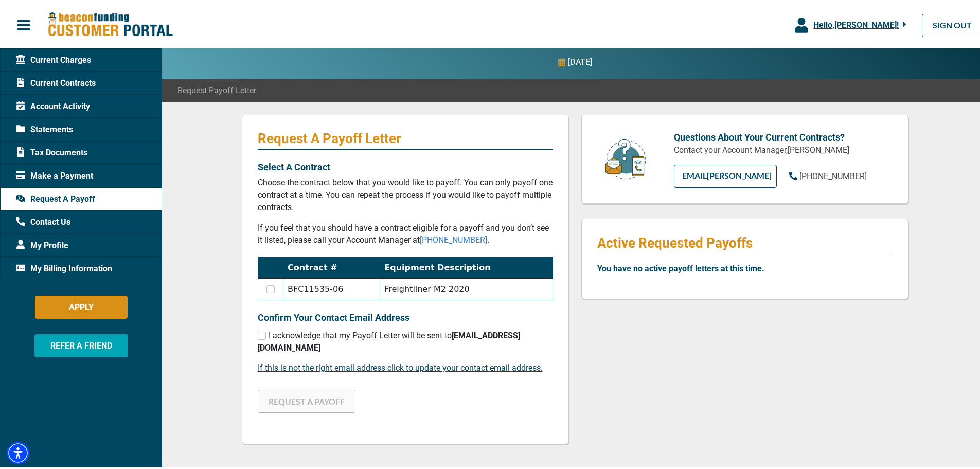 The image size is (980, 469). I want to click on span: Request A Payoff, so click(55, 197).